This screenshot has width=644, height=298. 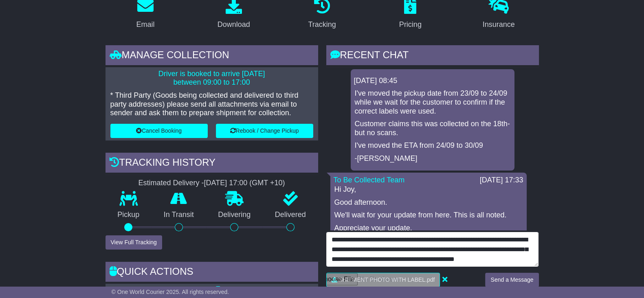 What do you see at coordinates (433, 56) in the screenshot?
I see `div: RECENT CHAT` at bounding box center [433, 56].